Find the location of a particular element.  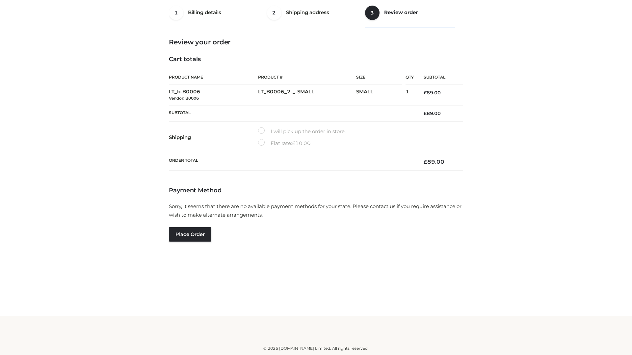

bdi: 10.00 is located at coordinates (301, 143).